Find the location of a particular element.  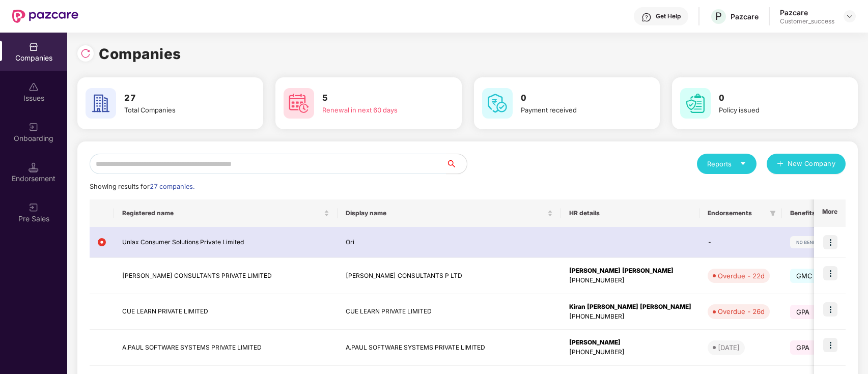

span: Endorsements is located at coordinates (737, 213).